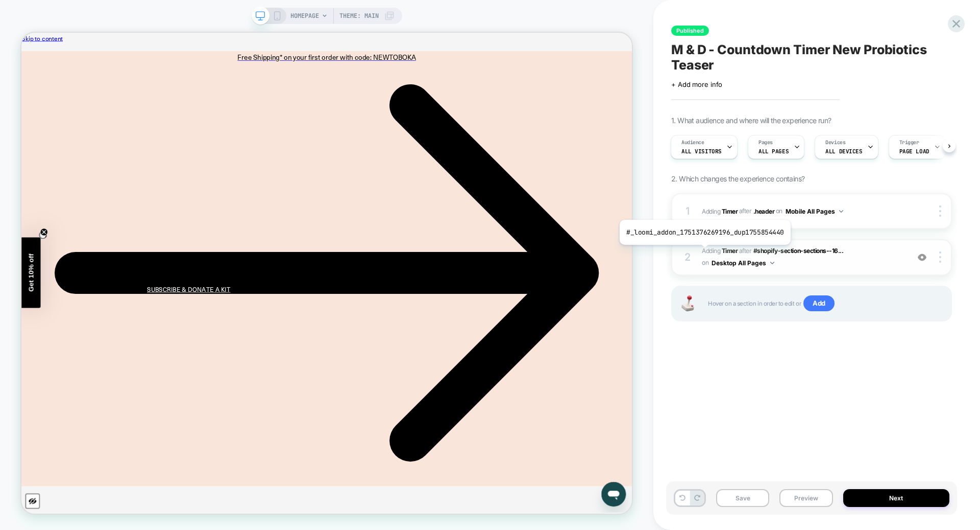 The image size is (980, 530). I want to click on span: + Add more info, so click(697, 84).